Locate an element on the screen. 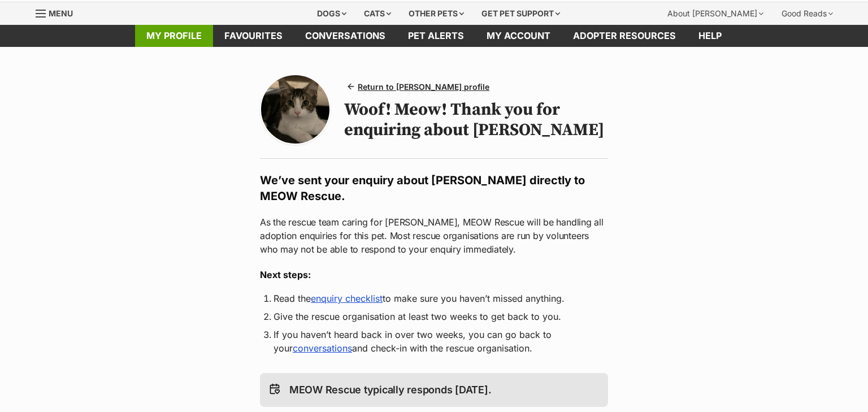 This screenshot has height=412, width=868. a: Favourites is located at coordinates (253, 35).